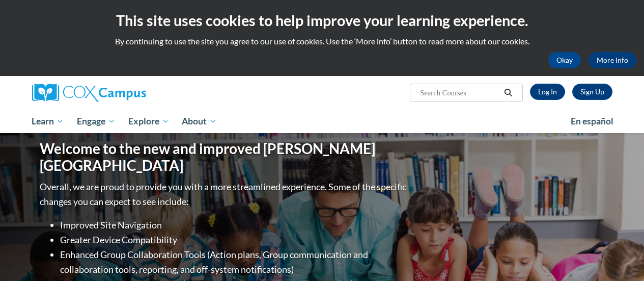 The image size is (644, 281). I want to click on a: Cox Campus, so click(124, 93).